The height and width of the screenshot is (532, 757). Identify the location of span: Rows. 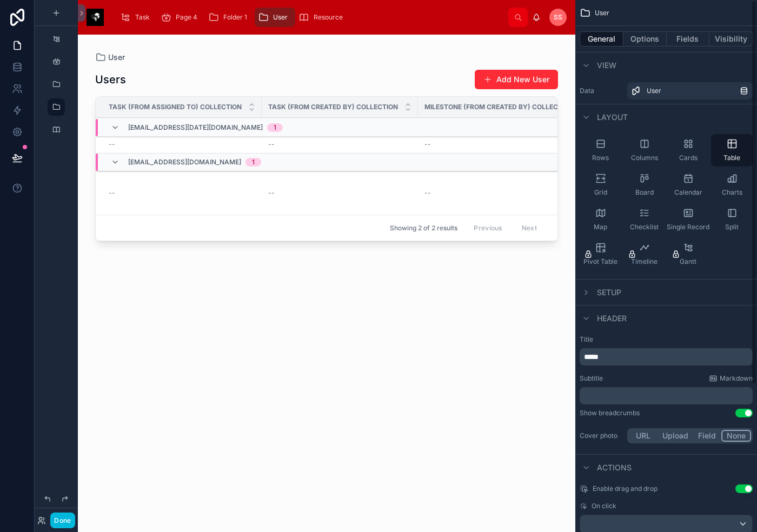
(600, 158).